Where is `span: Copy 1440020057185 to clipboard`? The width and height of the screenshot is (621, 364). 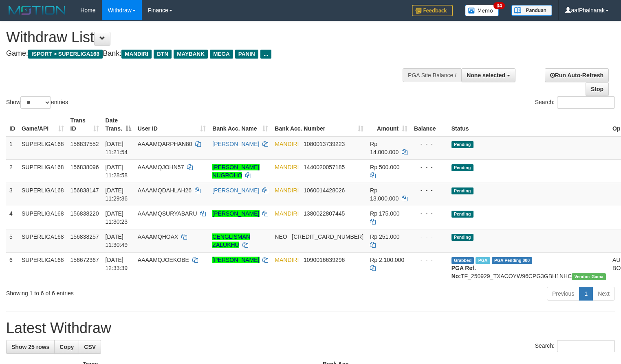 span: Copy 1440020057185 to clipboard is located at coordinates (324, 167).